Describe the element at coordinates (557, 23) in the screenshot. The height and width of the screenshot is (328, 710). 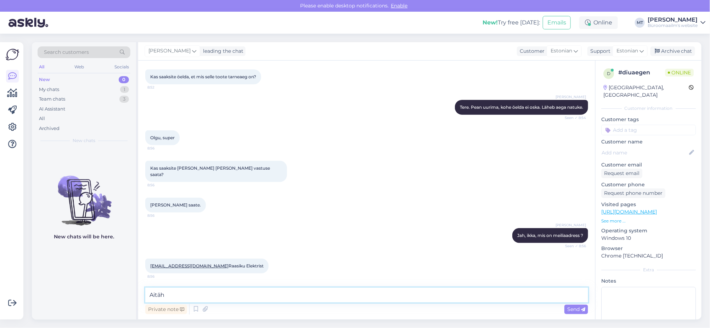
I see `button: Emails` at that location.